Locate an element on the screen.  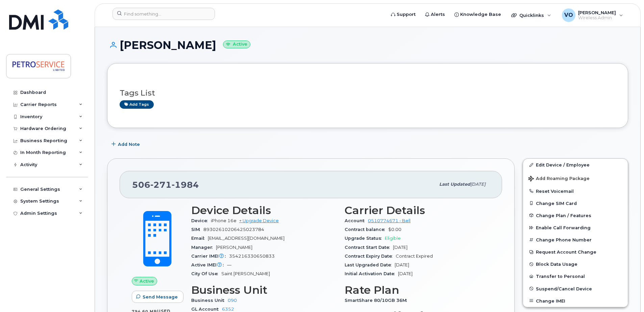
span: Suspend/Cancel Device is located at coordinates (564, 288).